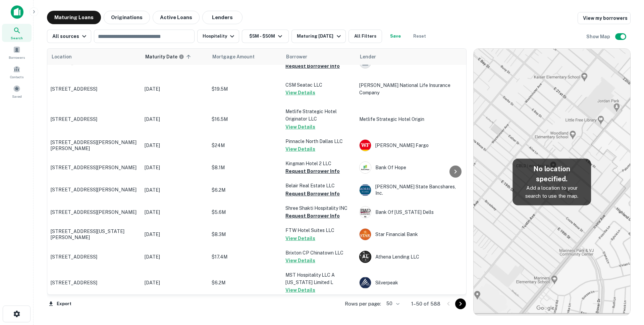  Describe the element at coordinates (175, 57) in the screenshot. I see `th: Maturity dates displayed may be estimated. Please contact the lender for the most accurate maturi...` at that location.